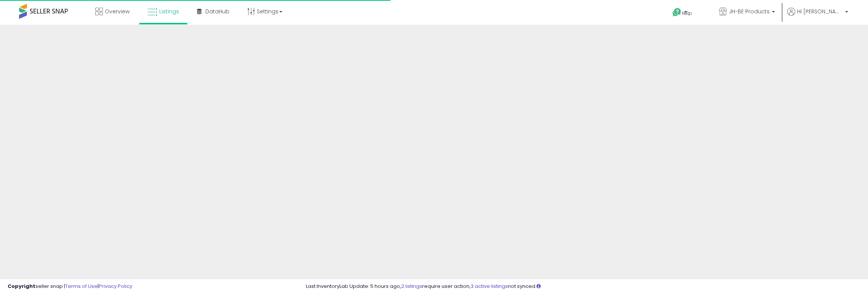  Describe the element at coordinates (115, 286) in the screenshot. I see `a: Privacy Policy` at that location.